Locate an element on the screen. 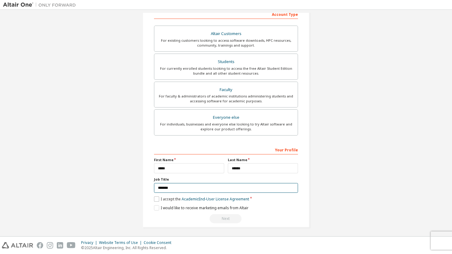  img: youtube.svg is located at coordinates (71, 245).